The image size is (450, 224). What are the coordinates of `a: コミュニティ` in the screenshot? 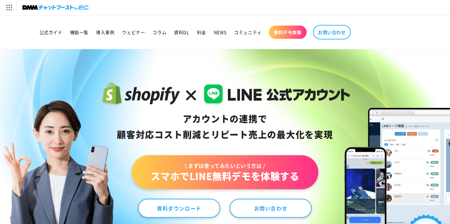 It's located at (248, 32).